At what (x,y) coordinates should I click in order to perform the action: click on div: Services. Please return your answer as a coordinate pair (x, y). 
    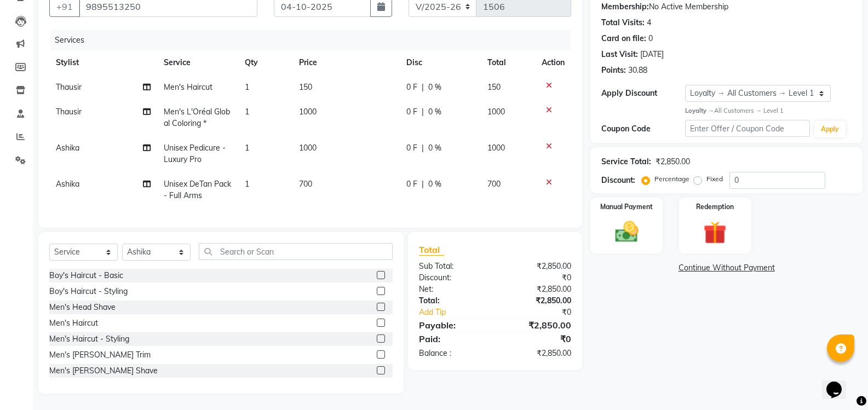
    Looking at the image, I should click on (315, 40).